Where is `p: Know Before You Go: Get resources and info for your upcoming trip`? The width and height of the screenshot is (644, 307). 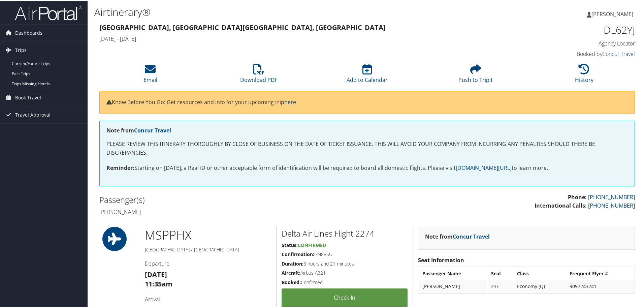 p: Know Before You Go: Get resources and info for your upcoming trip is located at coordinates (367, 102).